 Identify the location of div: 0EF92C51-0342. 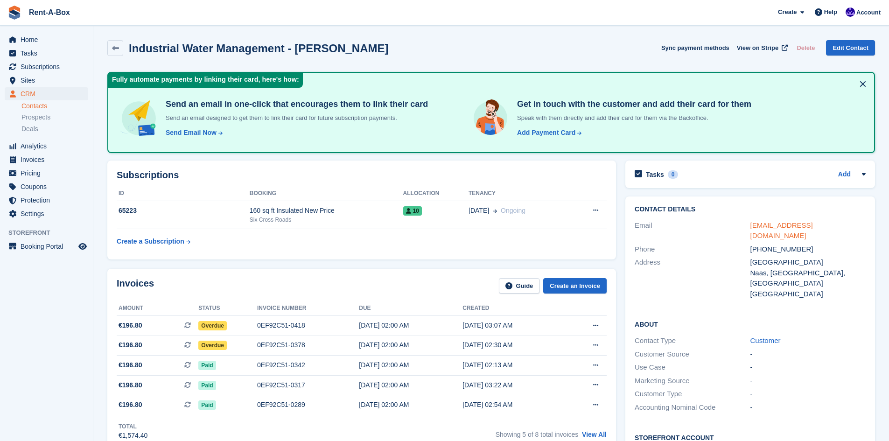
(308, 365).